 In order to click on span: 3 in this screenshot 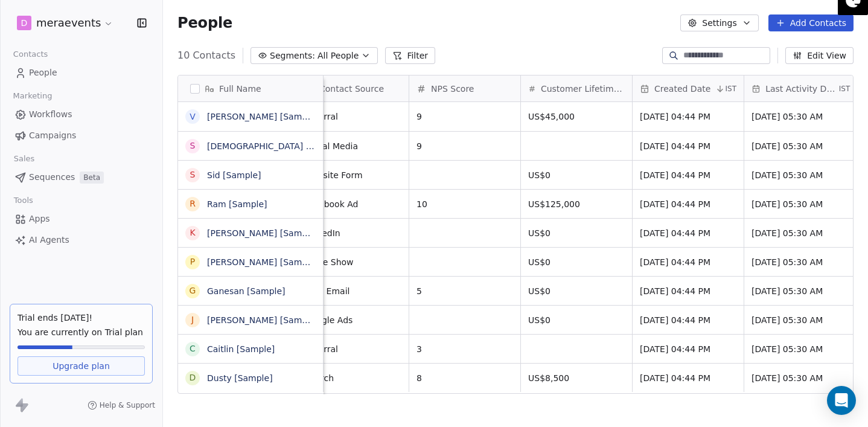, I will do `click(464, 350)`.